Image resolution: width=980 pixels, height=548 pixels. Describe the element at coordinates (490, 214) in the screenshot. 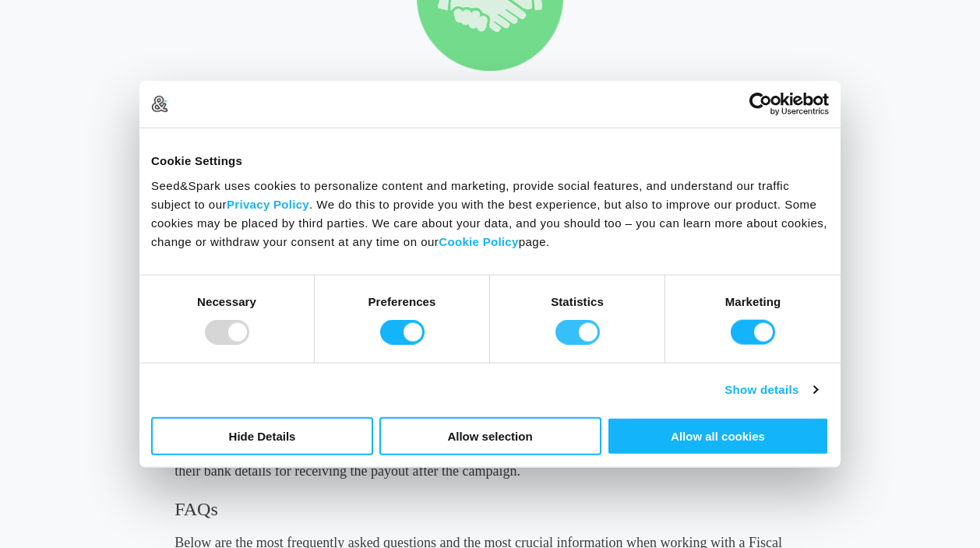

I see `div: Seed&Spark uses cookies to personalize content and marketing, provide social features, and unders...` at that location.